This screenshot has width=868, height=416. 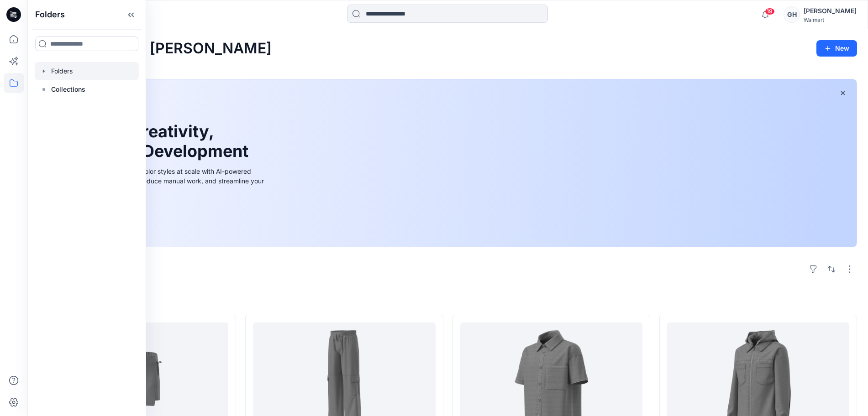 What do you see at coordinates (163, 180) in the screenshot?
I see `div: Explore ideas faster and recolor styles at scale with AI-powered tools that boost creativity, red...` at bounding box center [163, 180].